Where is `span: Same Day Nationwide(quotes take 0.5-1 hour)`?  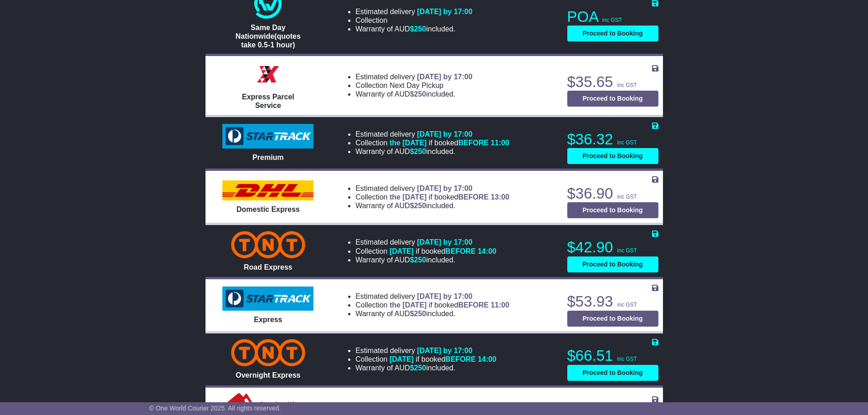
span: Same Day Nationwide(quotes take 0.5-1 hour) is located at coordinates (268, 36).